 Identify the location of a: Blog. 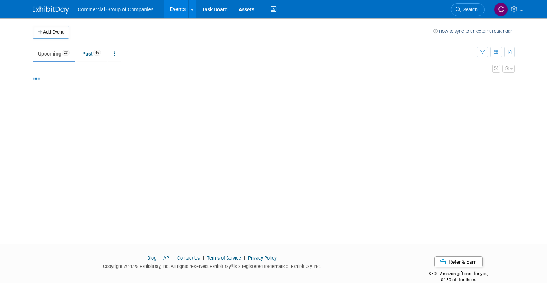
(152, 258).